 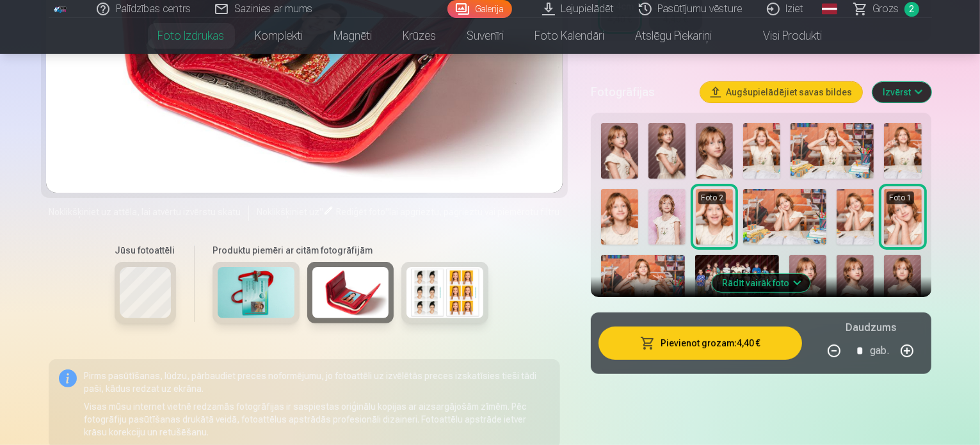 What do you see at coordinates (783, 36) in the screenshot?
I see `a: Visi produkti` at bounding box center [783, 36].